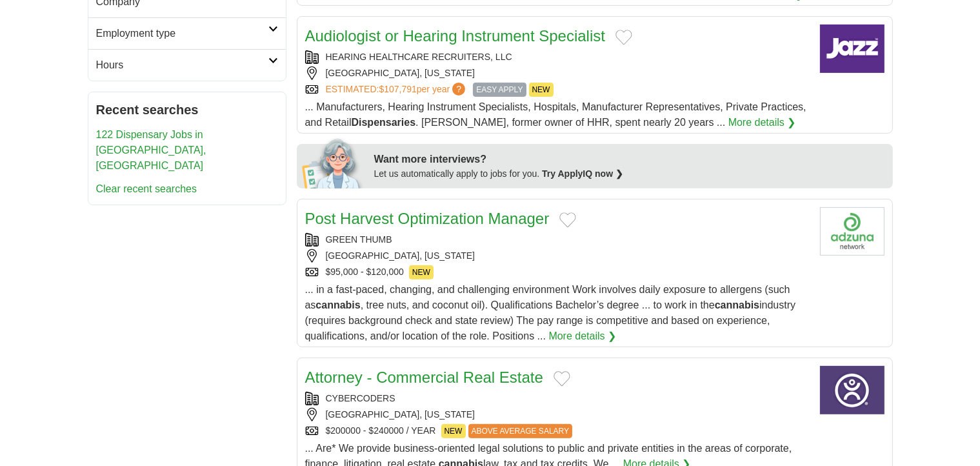  What do you see at coordinates (520, 431) in the screenshot?
I see `span: ABOVE AVERAGE SALARY` at bounding box center [520, 431].